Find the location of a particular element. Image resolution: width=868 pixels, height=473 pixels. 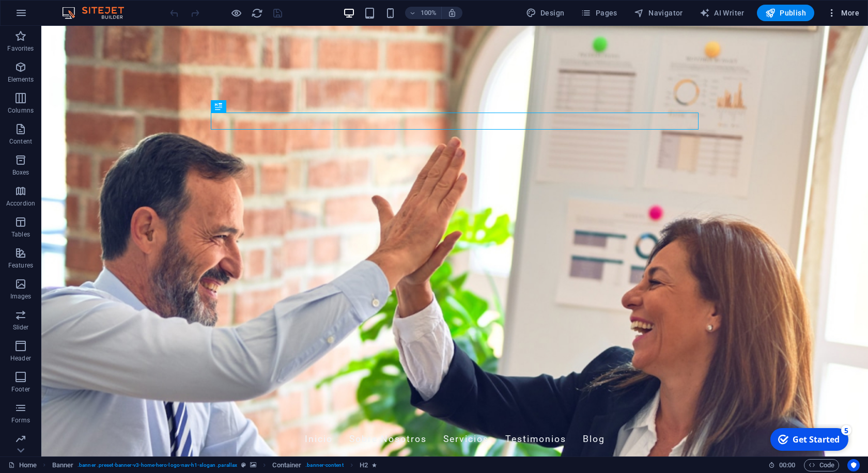

span: Publish is located at coordinates (786, 13).